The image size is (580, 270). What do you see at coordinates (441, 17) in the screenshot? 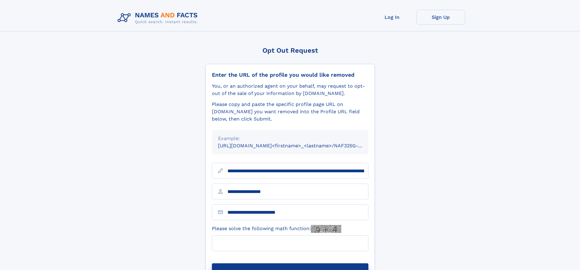
I see `a: Sign Up` at bounding box center [441, 17].